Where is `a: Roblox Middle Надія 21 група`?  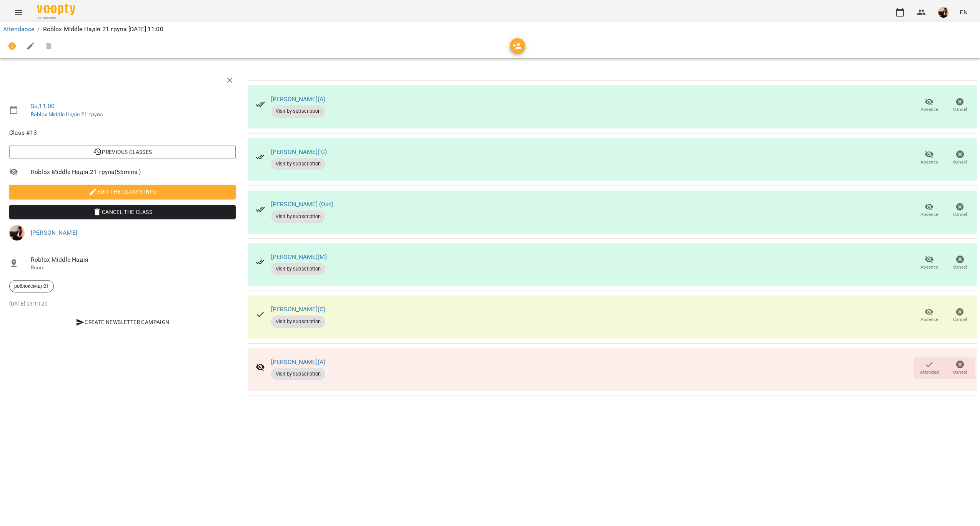
a: Roblox Middle Надія 21 група is located at coordinates (66, 115).